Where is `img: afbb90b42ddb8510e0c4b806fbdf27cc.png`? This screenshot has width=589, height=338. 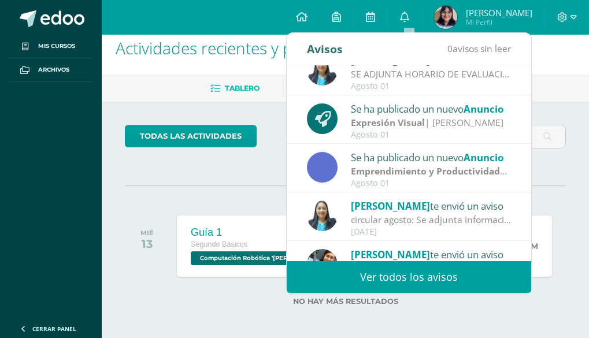 img: afbb90b42ddb8510e0c4b806fbdf27cc.png is located at coordinates (322, 264).